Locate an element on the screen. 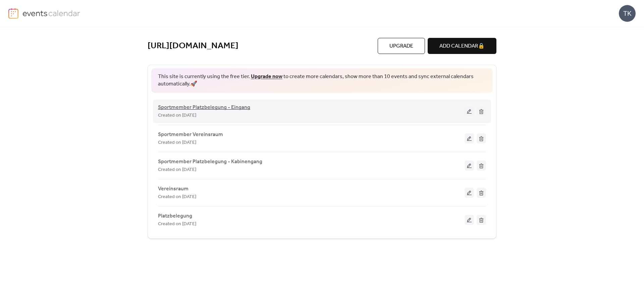 This screenshot has height=308, width=644. span: Vereinsraum is located at coordinates (173, 189).